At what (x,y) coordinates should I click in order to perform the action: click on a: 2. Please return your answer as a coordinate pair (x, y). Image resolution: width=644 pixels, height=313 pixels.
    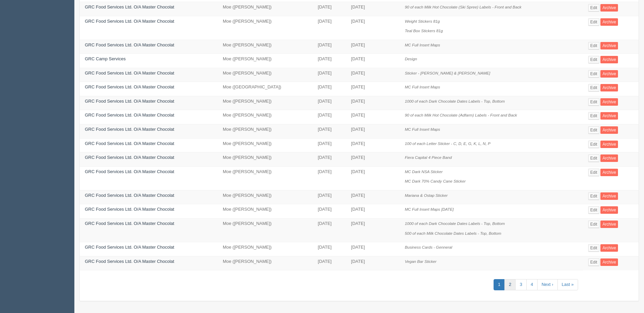
    Looking at the image, I should click on (510, 284).